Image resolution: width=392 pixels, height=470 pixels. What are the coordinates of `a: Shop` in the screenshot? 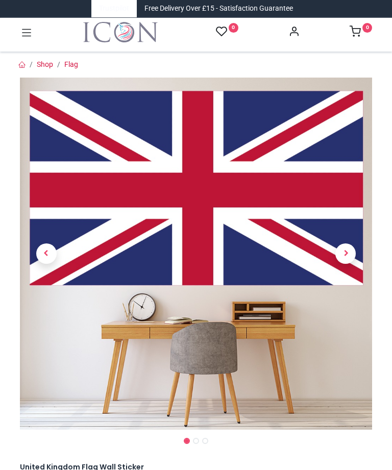 It's located at (45, 64).